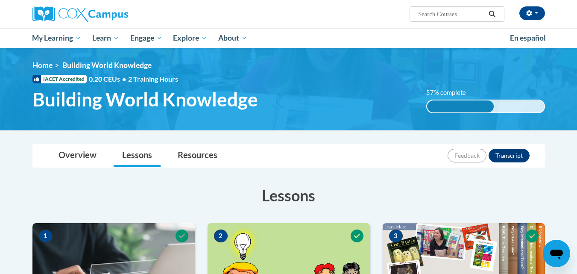 The image size is (577, 274). I want to click on div: Main menu, so click(289, 38).